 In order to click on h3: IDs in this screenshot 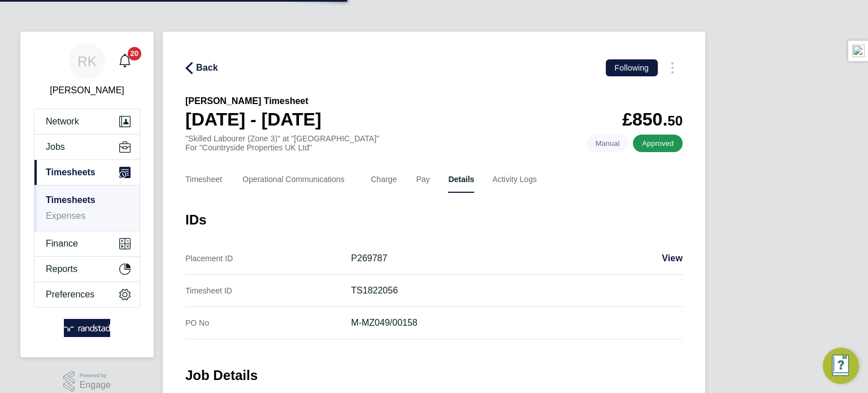, I will do `click(434, 220)`.